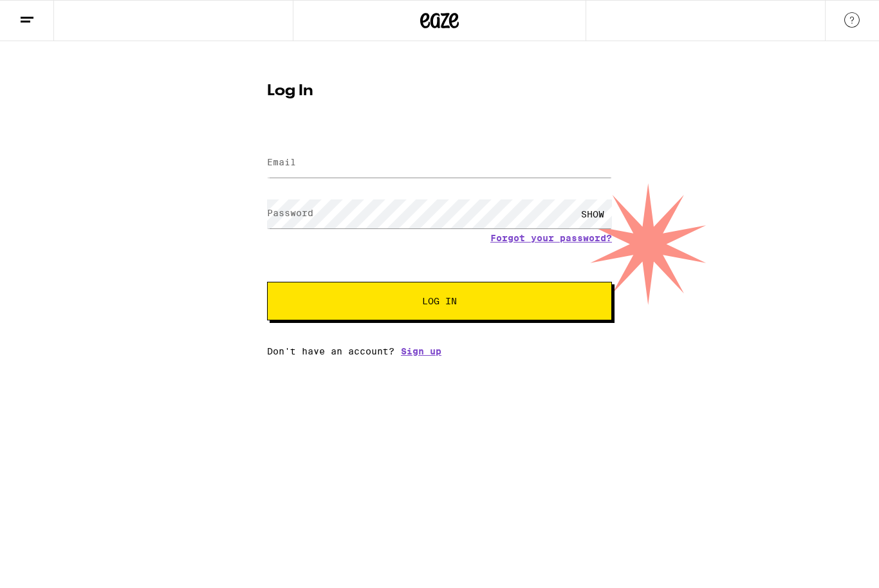 The width and height of the screenshot is (879, 588). What do you see at coordinates (440, 163) in the screenshot?
I see `input: Email` at bounding box center [440, 163].